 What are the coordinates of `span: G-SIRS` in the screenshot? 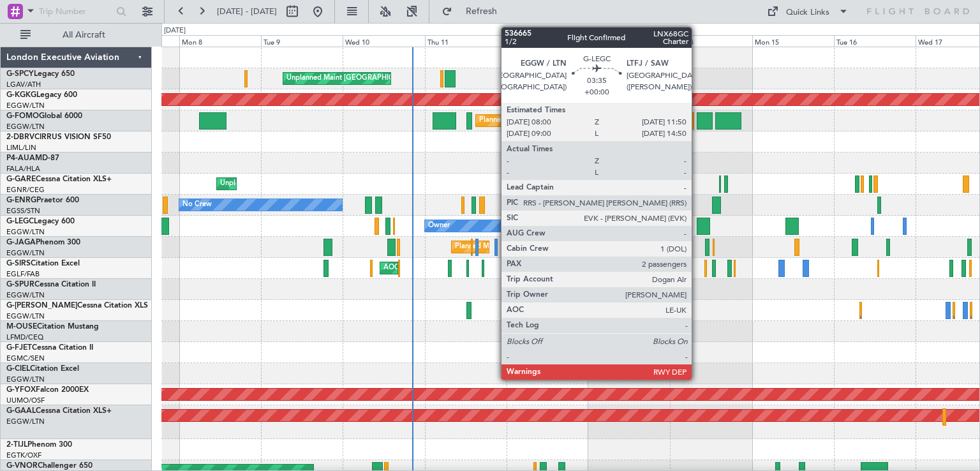 It's located at (19, 263).